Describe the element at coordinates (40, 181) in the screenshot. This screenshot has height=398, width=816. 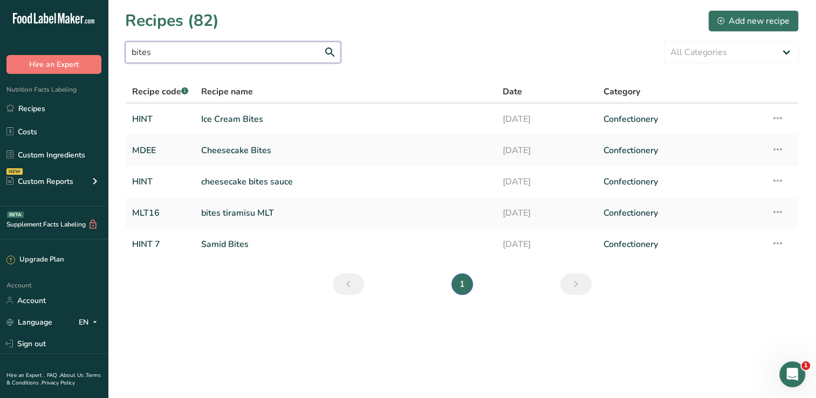
I see `div: Custom Reports` at that location.